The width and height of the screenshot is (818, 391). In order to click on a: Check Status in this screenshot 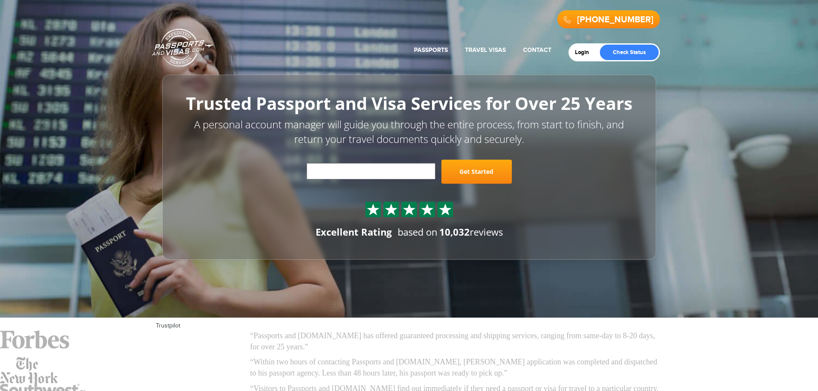, I will do `click(629, 52)`.